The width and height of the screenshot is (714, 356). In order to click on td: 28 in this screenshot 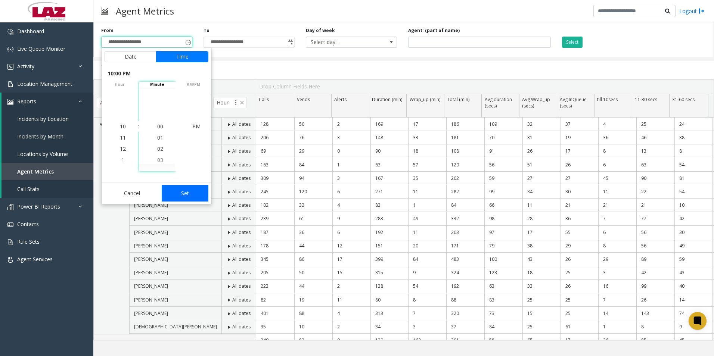, I will do `click(541, 219)`.